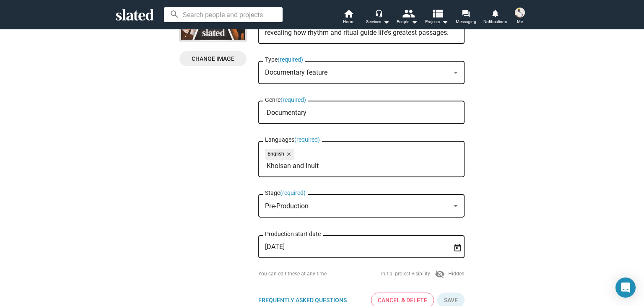 The image size is (644, 306). What do you see at coordinates (437, 18) in the screenshot?
I see `button: Projects` at bounding box center [437, 18].